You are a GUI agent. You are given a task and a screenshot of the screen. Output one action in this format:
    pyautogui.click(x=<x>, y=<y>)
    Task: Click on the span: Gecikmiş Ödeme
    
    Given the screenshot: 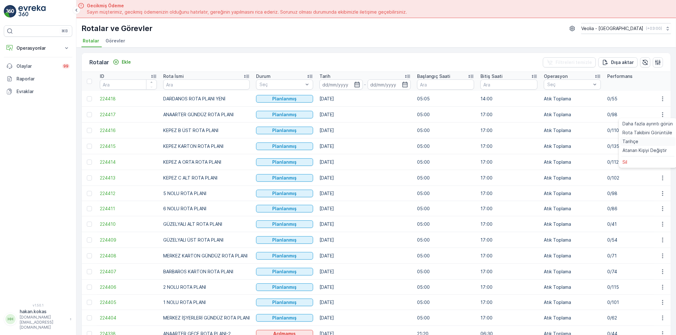 What is the action you would take?
    pyautogui.click(x=247, y=6)
    